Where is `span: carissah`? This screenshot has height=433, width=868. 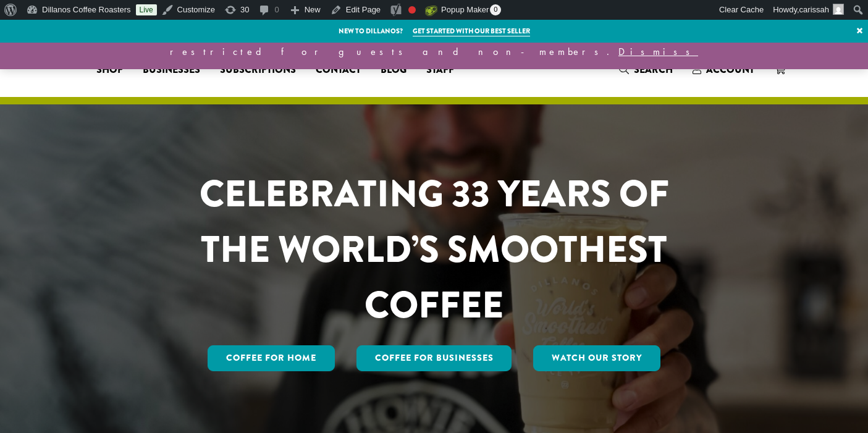
span: carissah is located at coordinates (814, 9).